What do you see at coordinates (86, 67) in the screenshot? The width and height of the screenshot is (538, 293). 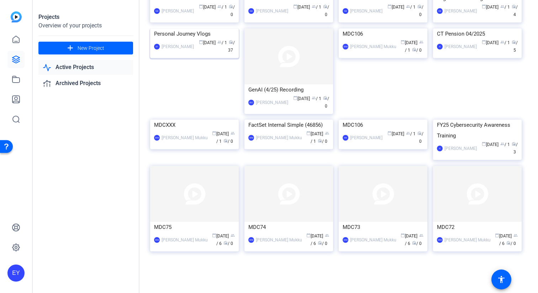 I see `a: Active Projects` at bounding box center [86, 67].